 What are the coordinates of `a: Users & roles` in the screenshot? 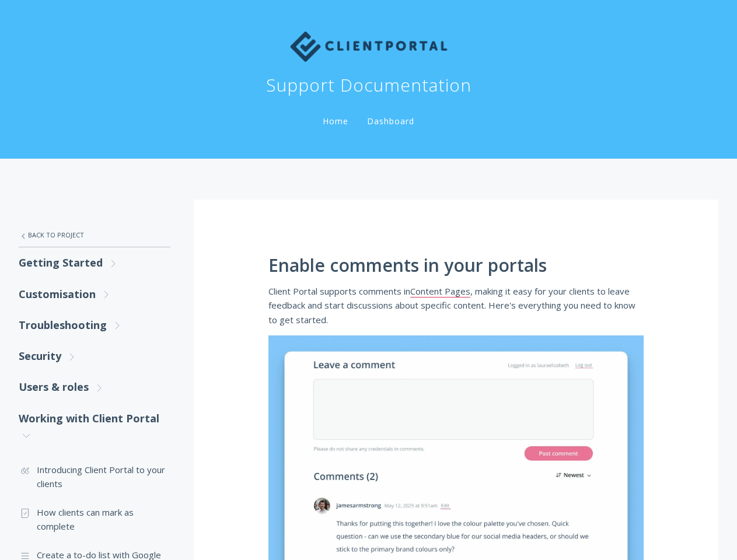 It's located at (95, 387).